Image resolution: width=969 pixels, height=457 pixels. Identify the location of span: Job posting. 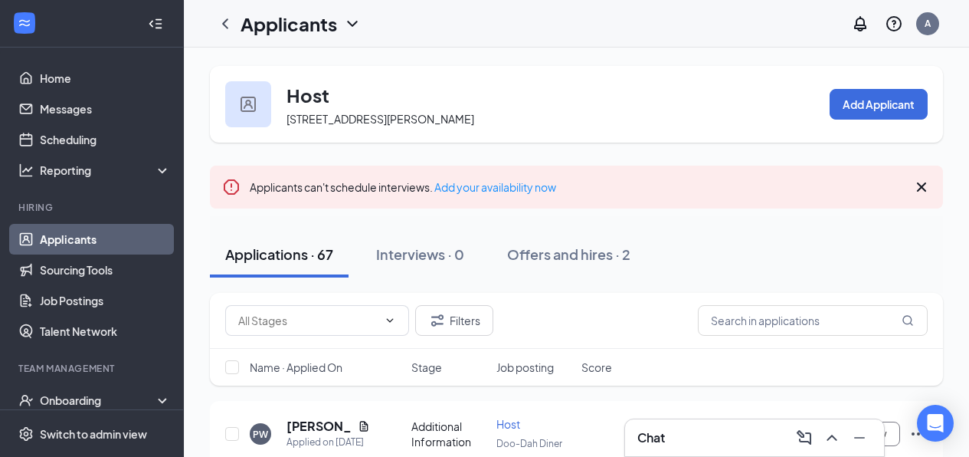
(525, 367).